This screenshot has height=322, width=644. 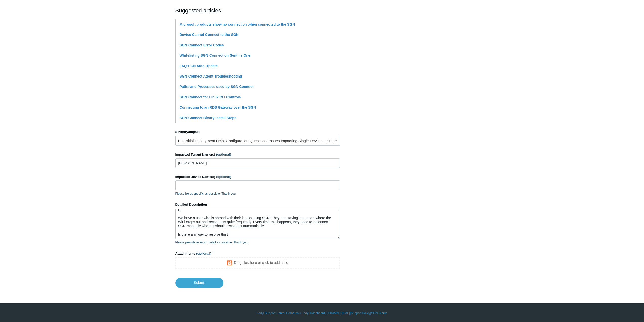 I want to click on a: Device Cannot Connect to the SGN, so click(x=209, y=35).